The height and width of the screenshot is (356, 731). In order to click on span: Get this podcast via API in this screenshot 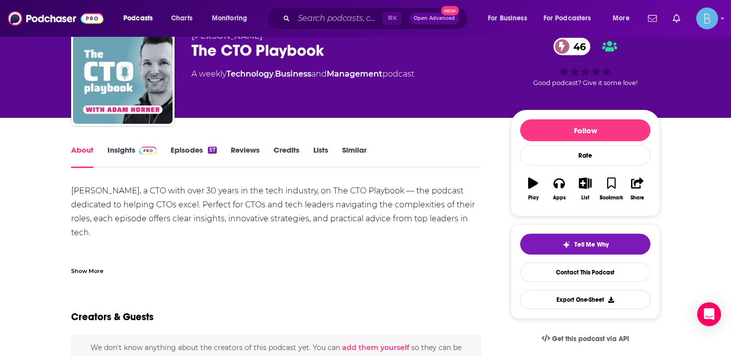, I will do `click(590, 339)`.